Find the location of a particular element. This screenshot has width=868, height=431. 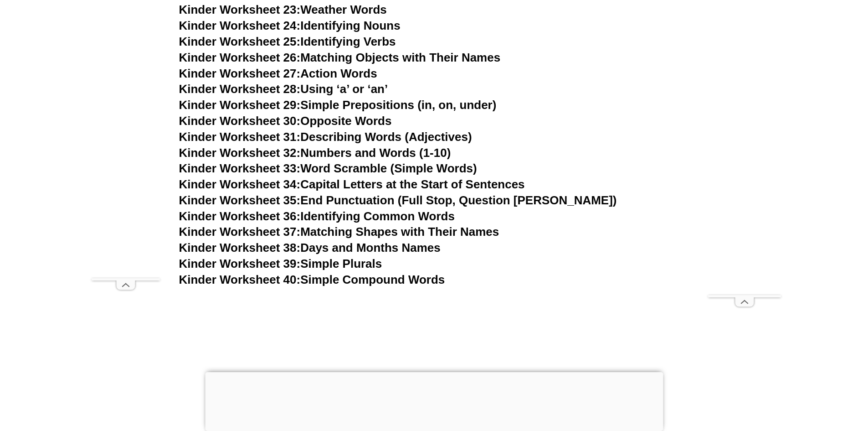

a: Kinder Worksheet 39:Simple Plurals is located at coordinates (281, 263).